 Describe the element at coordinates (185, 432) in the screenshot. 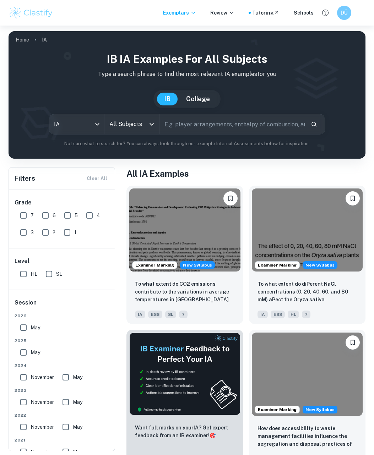

I see `p: Want full marks on your IA ? Get expert feedback from an IB examiner!` at that location.